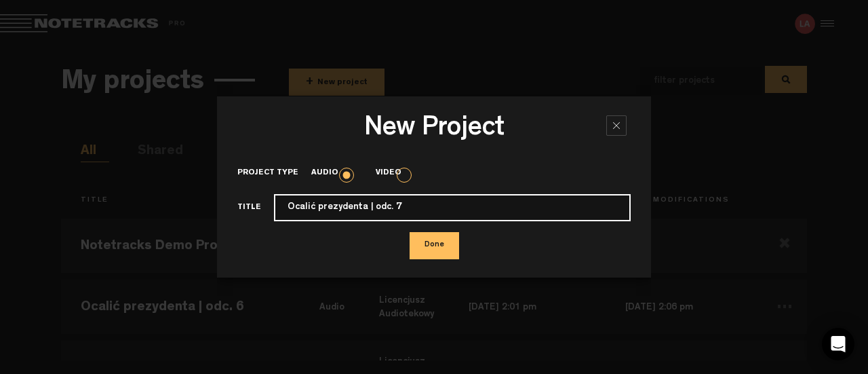  Describe the element at coordinates (331, 173) in the screenshot. I see `label: Audio` at that location.